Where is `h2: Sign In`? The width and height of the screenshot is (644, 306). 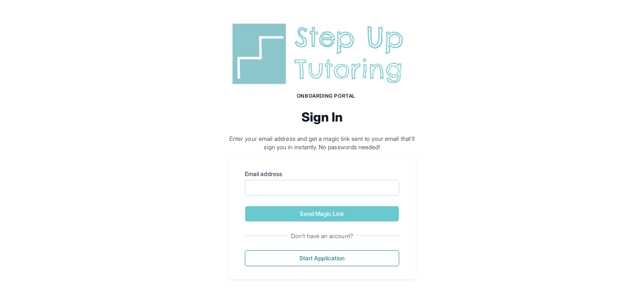 h2: Sign In is located at coordinates (322, 117).